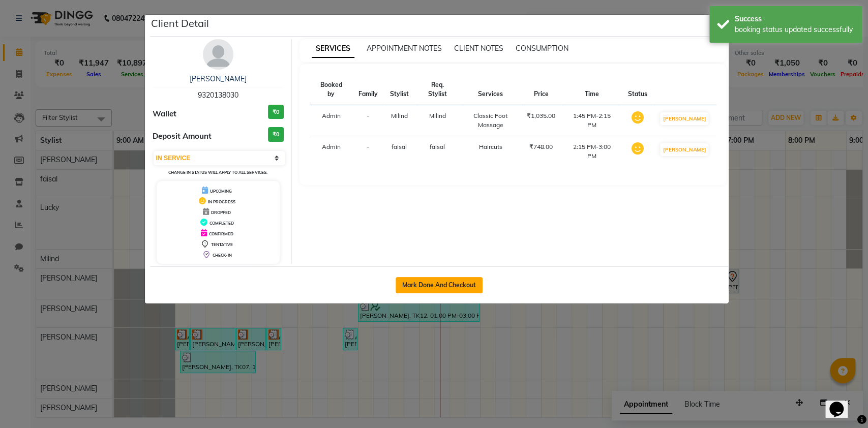 This screenshot has height=428, width=868. Describe the element at coordinates (541, 116) in the screenshot. I see `div: ₹1,035.00` at that location.